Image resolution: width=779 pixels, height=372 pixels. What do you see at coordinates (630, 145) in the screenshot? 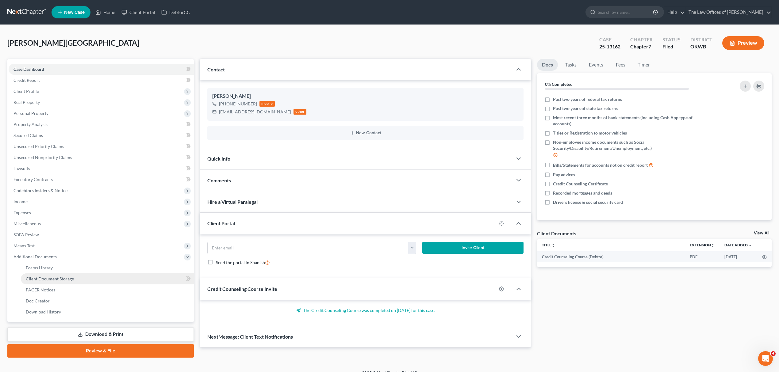
I see `span: Non-employee income documents such as Social Security/Disability/Retirement/Unemployment, etc.)` at bounding box center [630, 145].